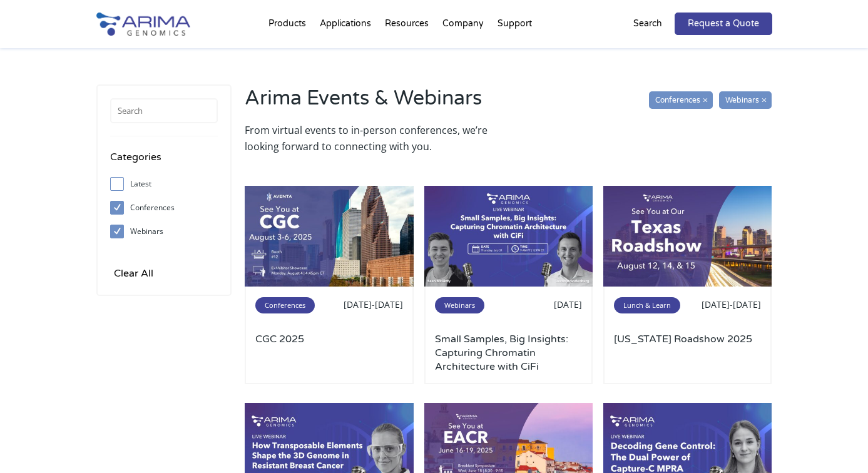  Describe the element at coordinates (133, 273) in the screenshot. I see `input: Clear All` at that location.